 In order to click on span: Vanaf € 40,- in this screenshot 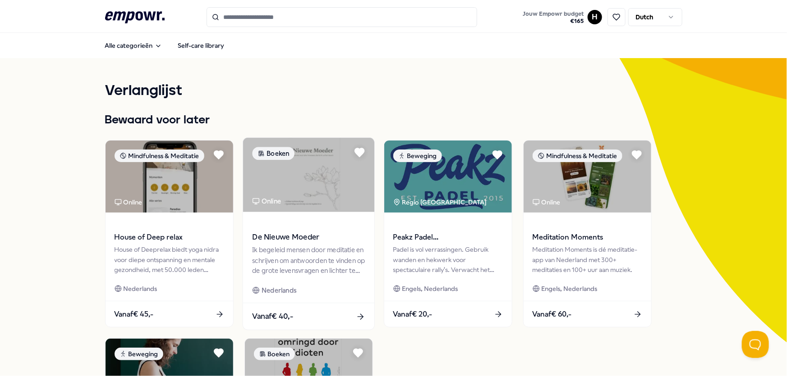, I will do `click(272, 317)`.